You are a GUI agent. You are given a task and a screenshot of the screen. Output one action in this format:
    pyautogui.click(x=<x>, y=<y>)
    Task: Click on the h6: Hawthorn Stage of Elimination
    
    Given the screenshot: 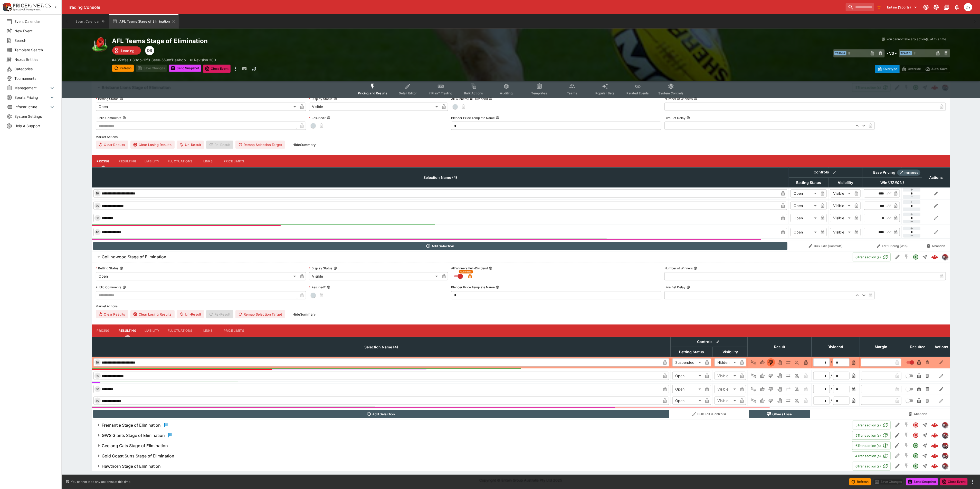 What is the action you would take?
    pyautogui.click(x=132, y=466)
    